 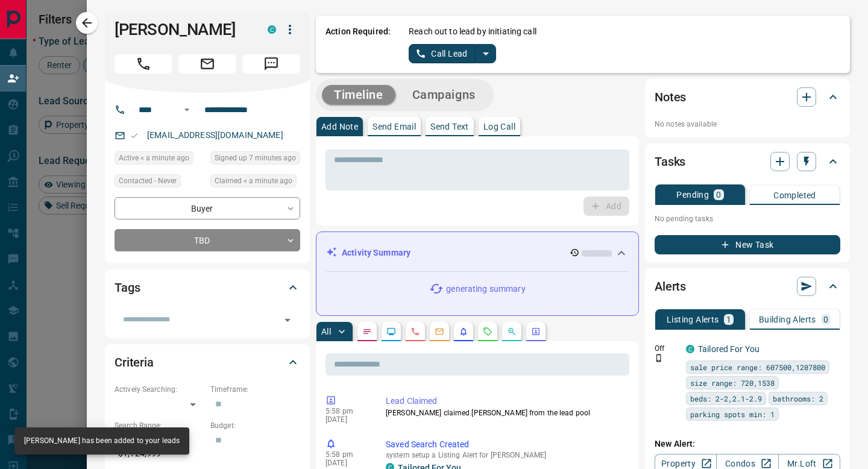 What do you see at coordinates (670, 97) in the screenshot?
I see `h2: Notes` at bounding box center [670, 97].